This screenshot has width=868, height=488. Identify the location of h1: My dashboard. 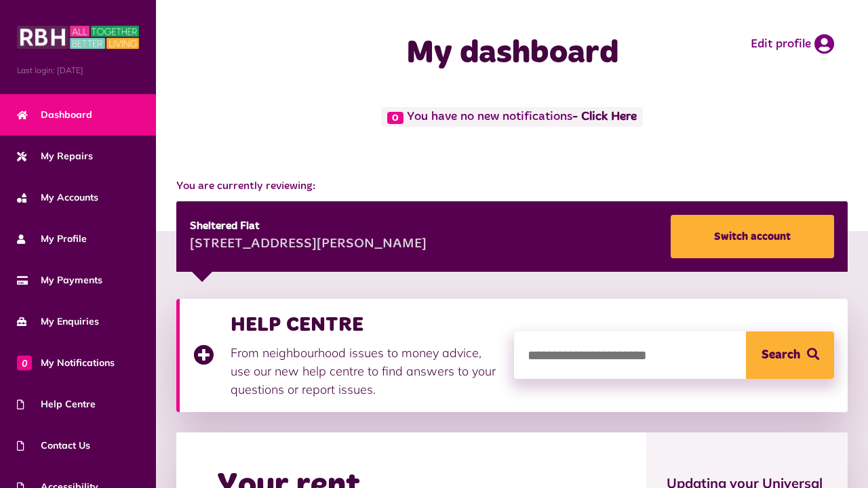
(512, 54).